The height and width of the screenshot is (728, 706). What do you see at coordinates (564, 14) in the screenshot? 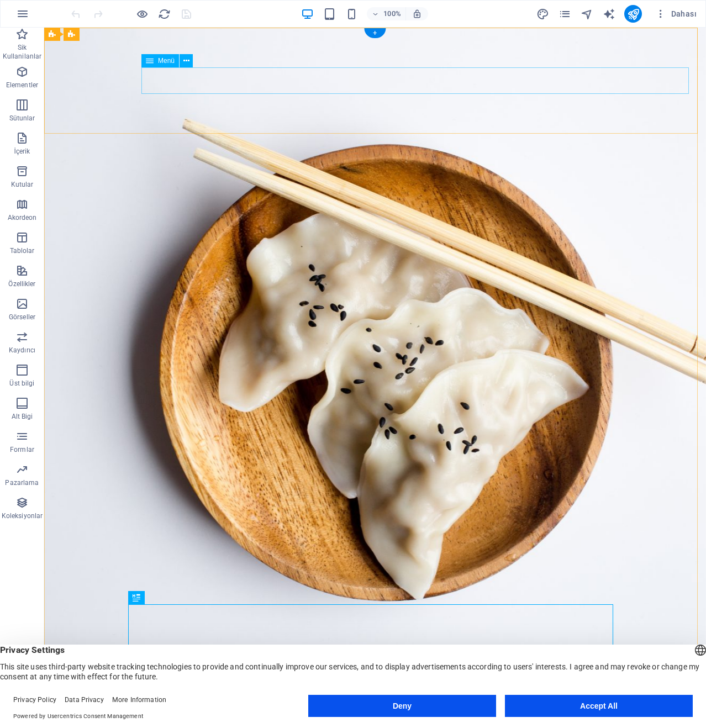
I see `button: pages` at bounding box center [564, 14].